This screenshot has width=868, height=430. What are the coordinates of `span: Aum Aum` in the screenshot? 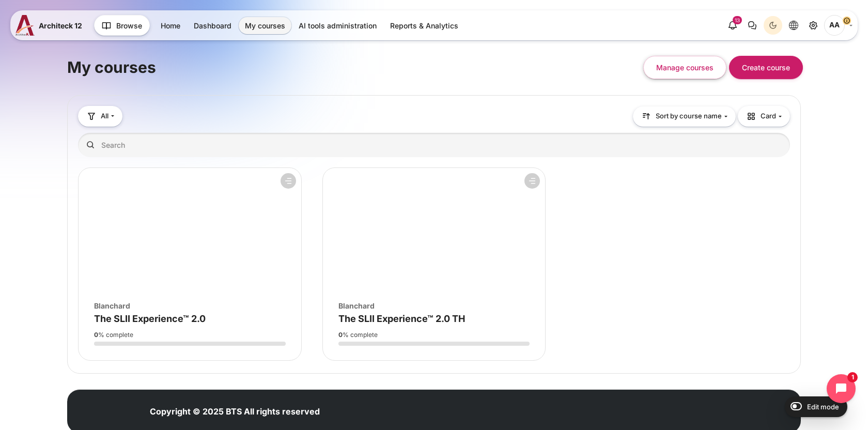 It's located at (835, 25).